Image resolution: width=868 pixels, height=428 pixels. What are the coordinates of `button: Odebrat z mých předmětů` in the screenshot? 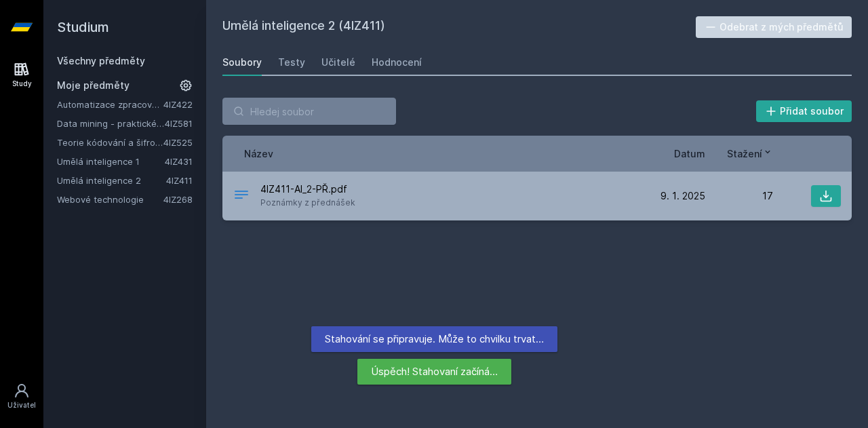 It's located at (774, 27).